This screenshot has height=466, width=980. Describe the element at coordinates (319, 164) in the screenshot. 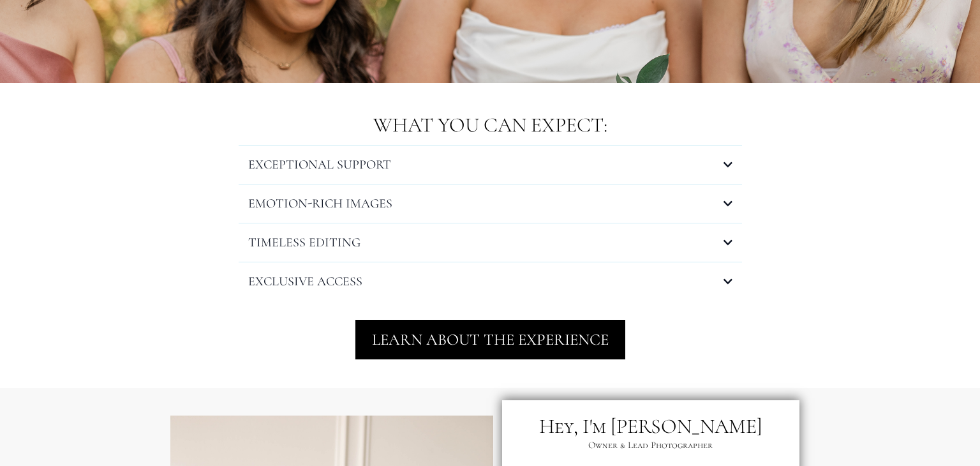

I see `h4: EXCEPTIONAL SUPPORT` at that location.